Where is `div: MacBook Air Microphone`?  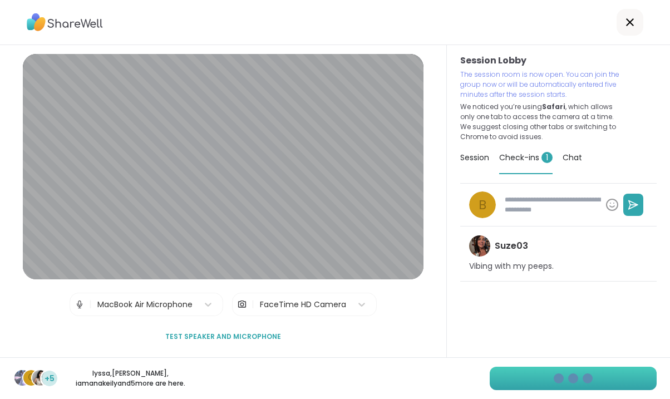 div: MacBook Air Microphone is located at coordinates (145, 304).